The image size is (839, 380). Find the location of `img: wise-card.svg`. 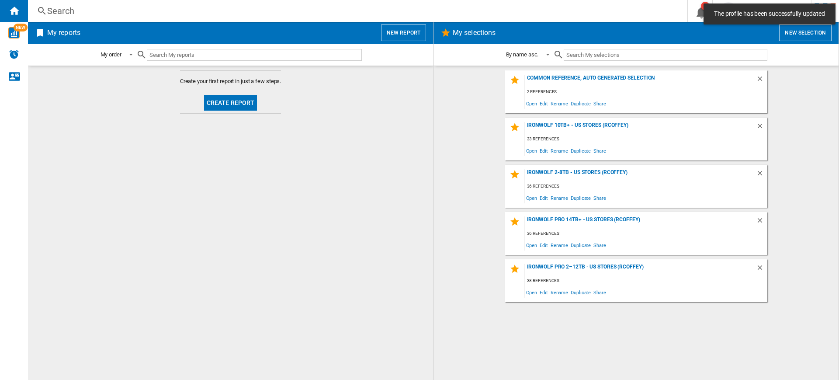

img: wise-card.svg is located at coordinates (14, 33).